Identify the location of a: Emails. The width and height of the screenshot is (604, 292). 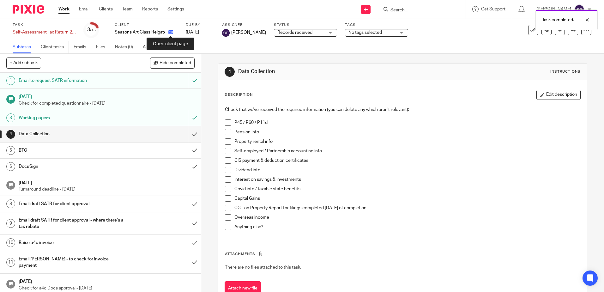
(82, 47).